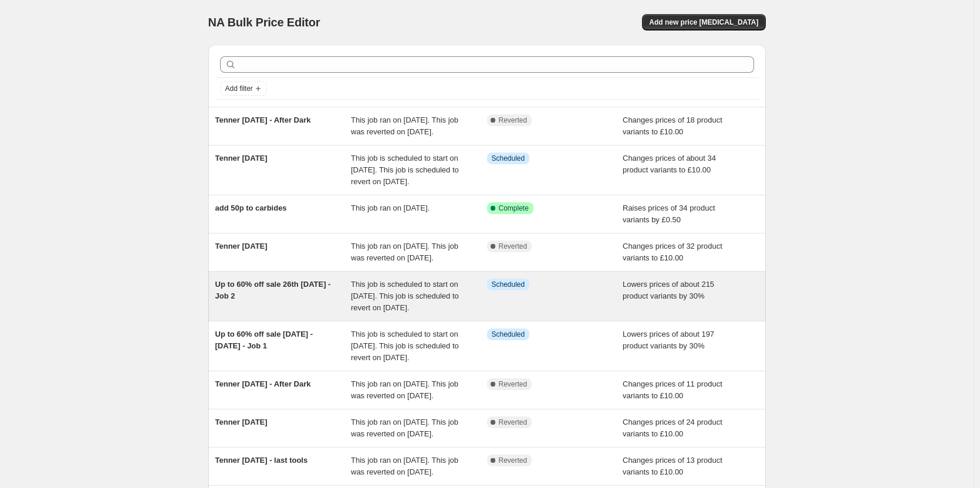 Image resolution: width=980 pixels, height=488 pixels. What do you see at coordinates (672, 126) in the screenshot?
I see `span: Changes prices of 18 product variants to £10.00` at bounding box center [672, 126].